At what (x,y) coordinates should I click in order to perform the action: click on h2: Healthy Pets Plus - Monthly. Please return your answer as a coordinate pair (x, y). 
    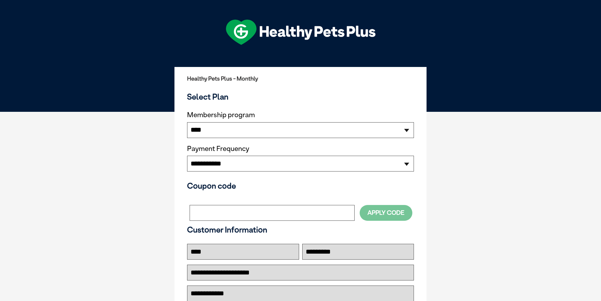
    Looking at the image, I should click on (300, 79).